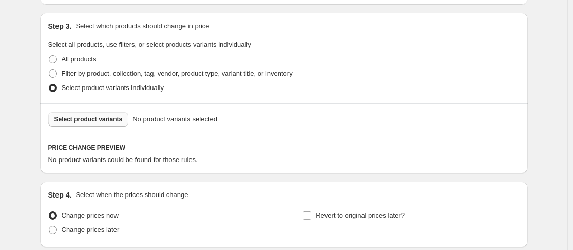 The image size is (573, 250). What do you see at coordinates (60, 195) in the screenshot?
I see `h2: Step 4.` at bounding box center [60, 195].